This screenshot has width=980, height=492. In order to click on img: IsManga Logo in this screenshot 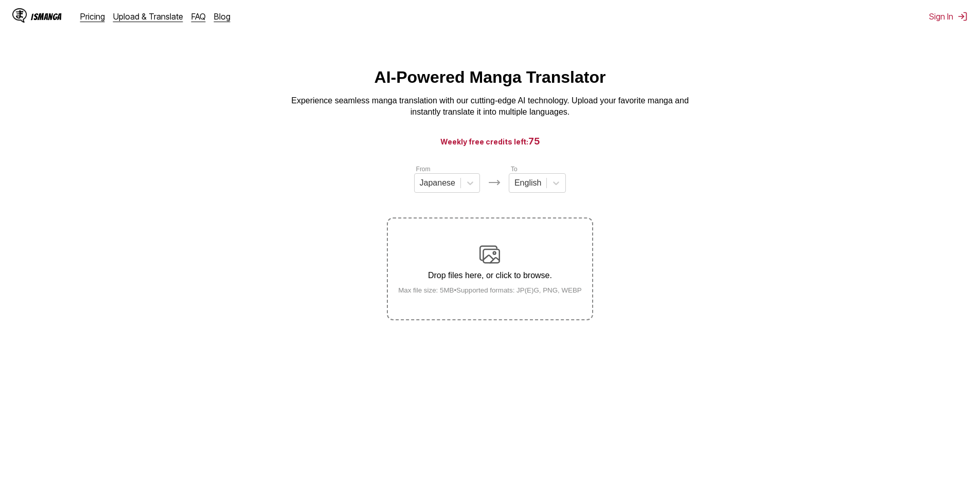, I will do `click(20, 16)`.